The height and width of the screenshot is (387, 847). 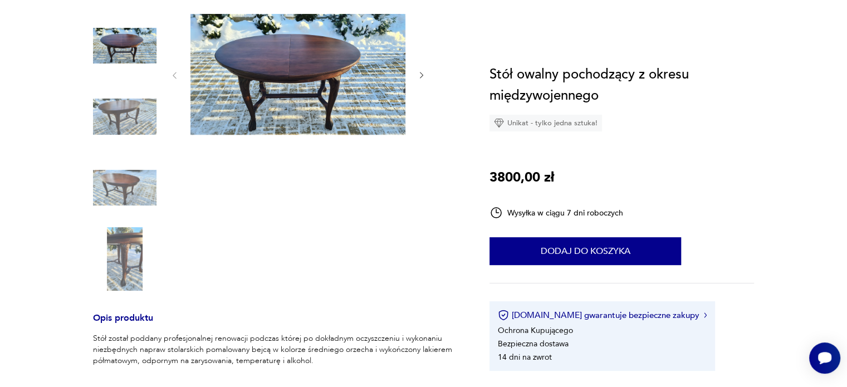 What do you see at coordinates (524, 357) in the screenshot?
I see `li: 14 dni na zwrot` at bounding box center [524, 357].